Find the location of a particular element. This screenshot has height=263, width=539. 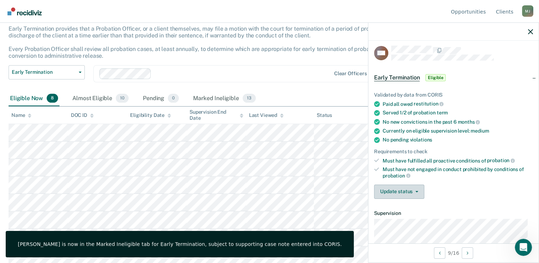

div: Eligibility Date is located at coordinates (150, 115).